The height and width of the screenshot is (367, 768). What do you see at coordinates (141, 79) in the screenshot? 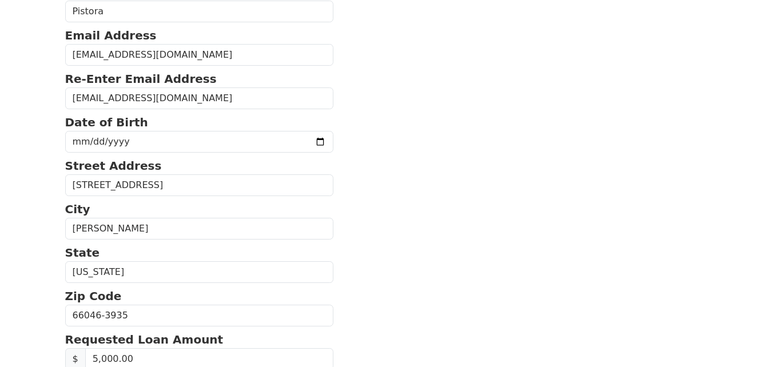
I see `strong: Re-Enter Email Address` at bounding box center [141, 79].